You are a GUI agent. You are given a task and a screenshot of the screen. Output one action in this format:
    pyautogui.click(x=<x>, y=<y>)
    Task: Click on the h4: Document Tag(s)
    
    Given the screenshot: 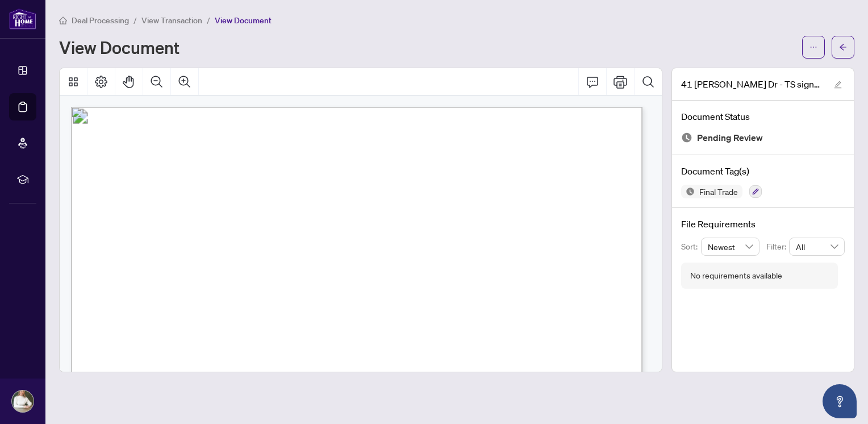 What is the action you would take?
    pyautogui.click(x=763, y=171)
    